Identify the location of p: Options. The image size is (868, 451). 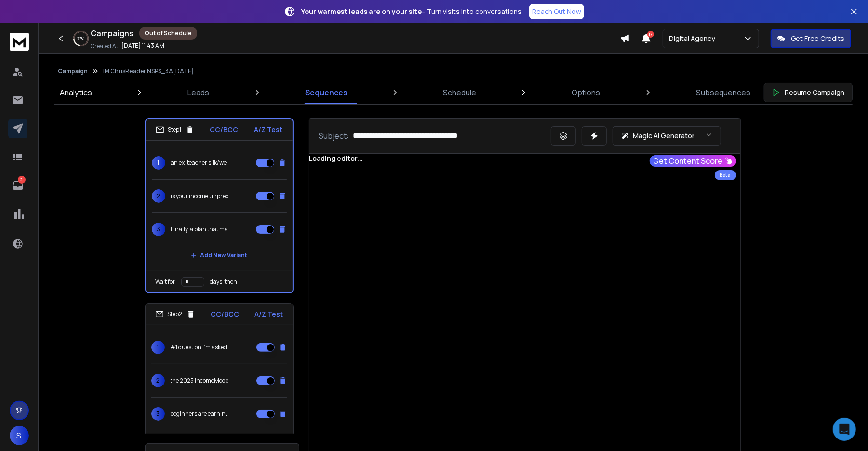
(586, 93).